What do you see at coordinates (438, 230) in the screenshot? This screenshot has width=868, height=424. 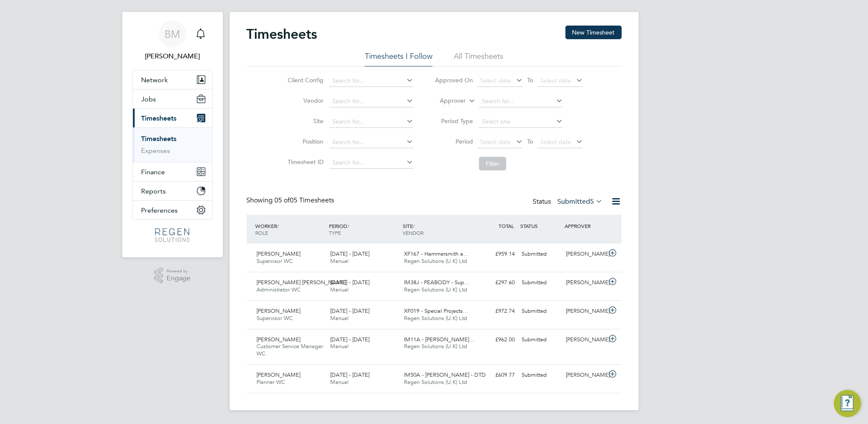 I see `div: SITE` at bounding box center [438, 230].